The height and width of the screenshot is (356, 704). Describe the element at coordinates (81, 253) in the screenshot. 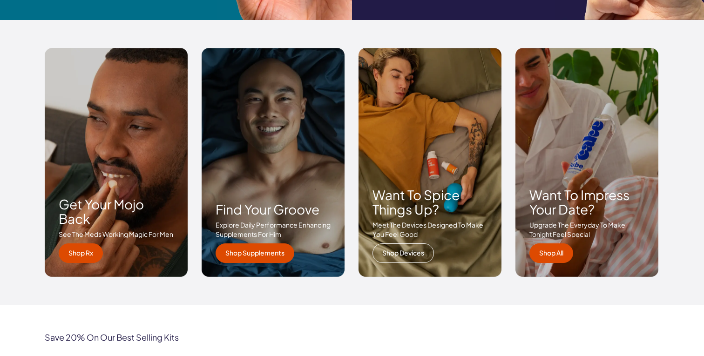

I see `a: Shop Rx` at that location.